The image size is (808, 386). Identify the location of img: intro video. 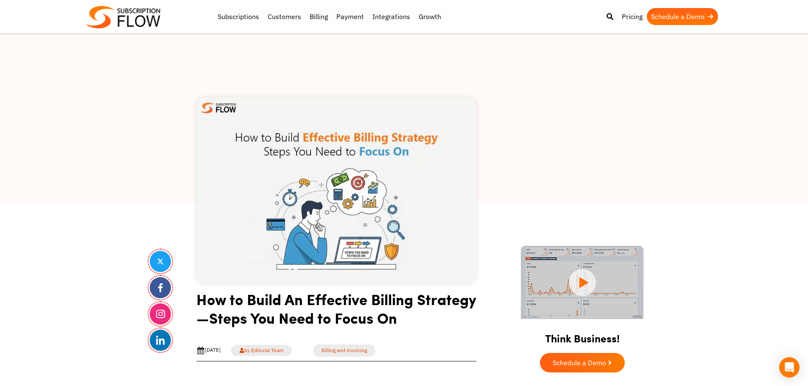
(582, 282).